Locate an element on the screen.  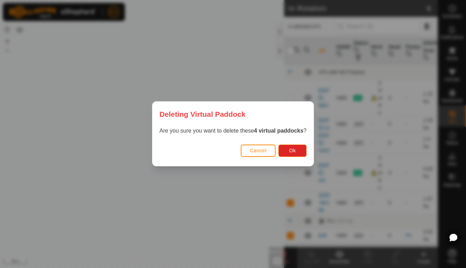
button: Ok is located at coordinates (293, 151).